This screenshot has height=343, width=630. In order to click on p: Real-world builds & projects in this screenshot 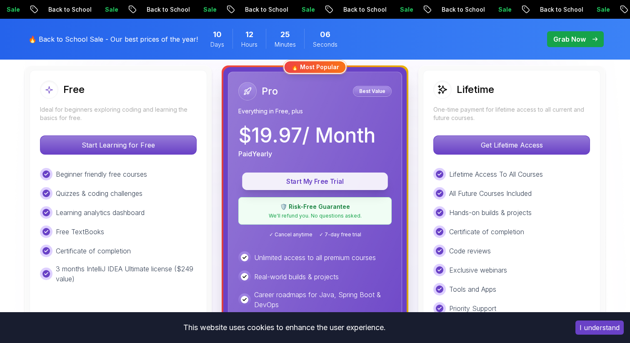, I will do `click(296, 277)`.